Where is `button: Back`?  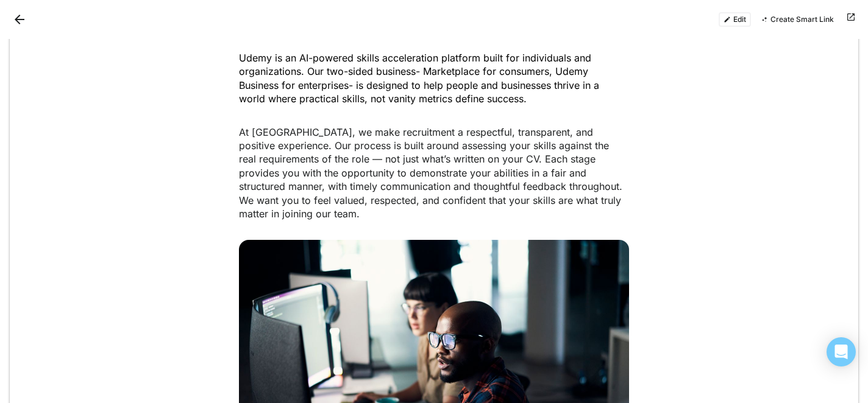 button: Back is located at coordinates (19, 19).